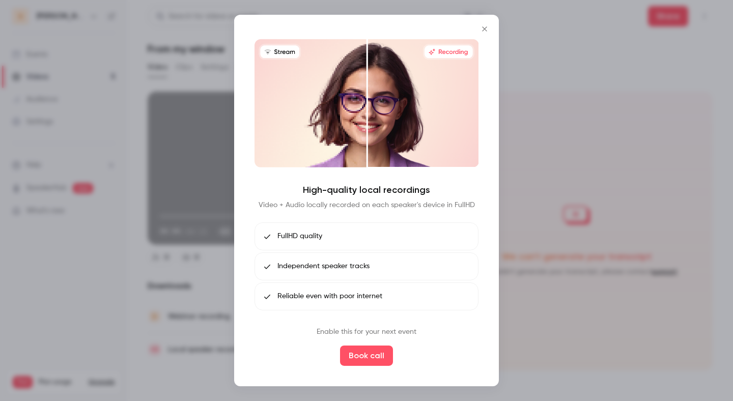  I want to click on p: Enable this for your next event, so click(367, 332).